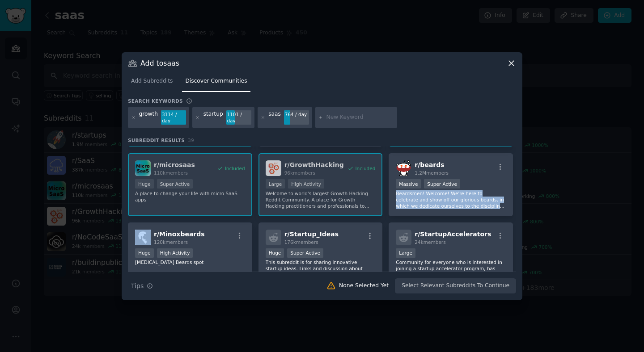 Image resolution: width=644 pixels, height=352 pixels. Describe the element at coordinates (151, 83) in the screenshot. I see `a: Add Subreddits` at that location.